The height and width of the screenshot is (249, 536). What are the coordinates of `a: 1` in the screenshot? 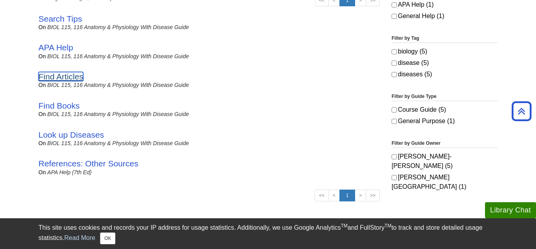 It's located at (348, 195).